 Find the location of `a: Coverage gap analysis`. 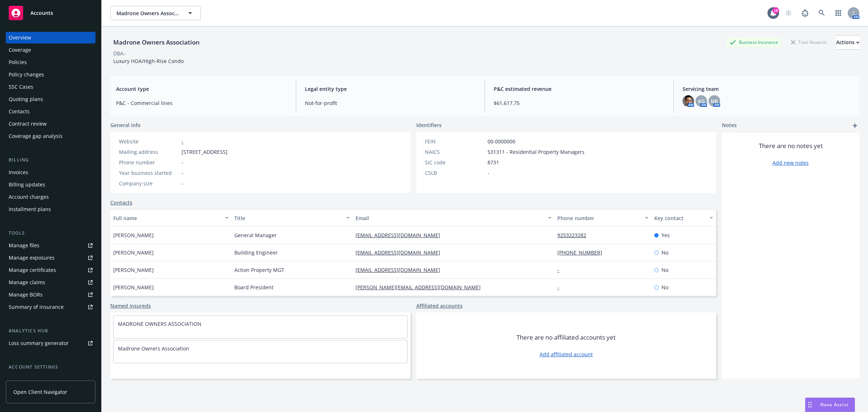

a: Coverage gap analysis is located at coordinates (51, 136).